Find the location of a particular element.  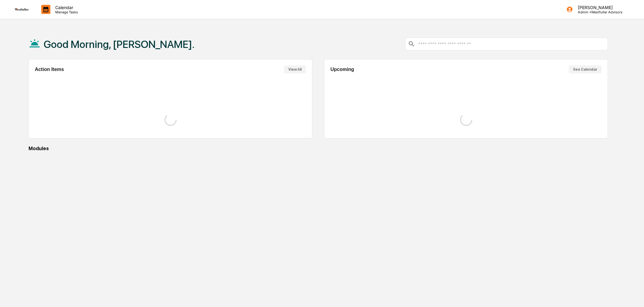

div: Modules is located at coordinates (319, 148).